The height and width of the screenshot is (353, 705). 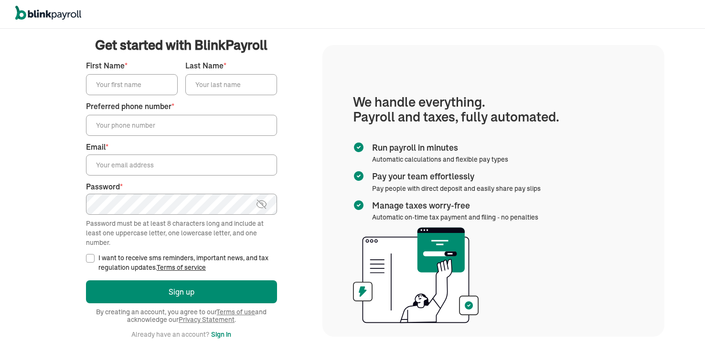 What do you see at coordinates (440, 159) in the screenshot?
I see `span: Automatic calculations and flexible pay types` at bounding box center [440, 159].